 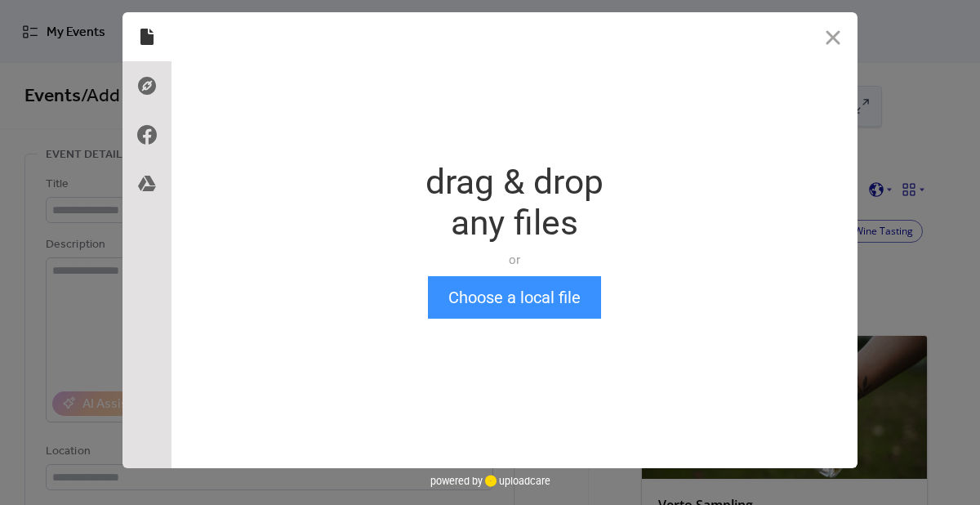 What do you see at coordinates (516, 480) in the screenshot?
I see `a: uploadcare` at bounding box center [516, 480].